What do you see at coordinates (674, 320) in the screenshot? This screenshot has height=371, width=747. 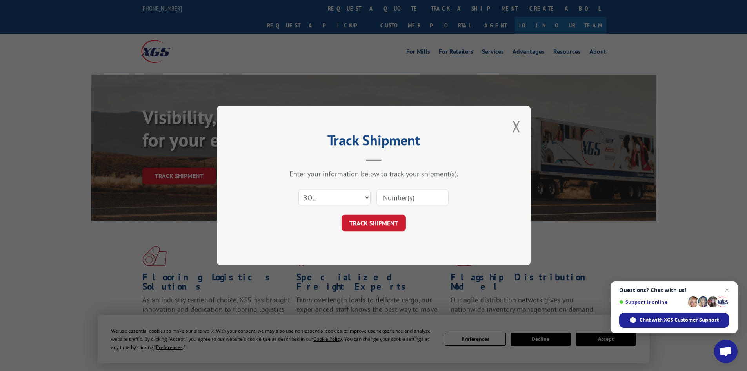 I see `div: Chat with XGS Customer Support` at bounding box center [674, 320].